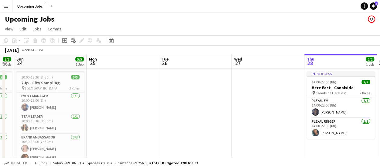  What do you see at coordinates (376, 3) in the screenshot?
I see `span: 2` at bounding box center [376, 3].